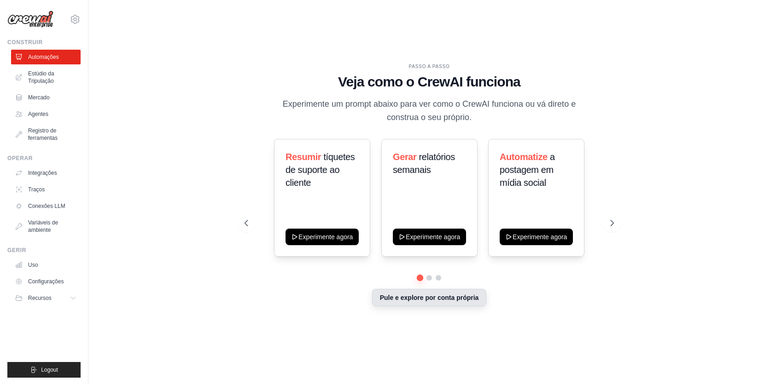  I want to click on a: Automações, so click(46, 57).